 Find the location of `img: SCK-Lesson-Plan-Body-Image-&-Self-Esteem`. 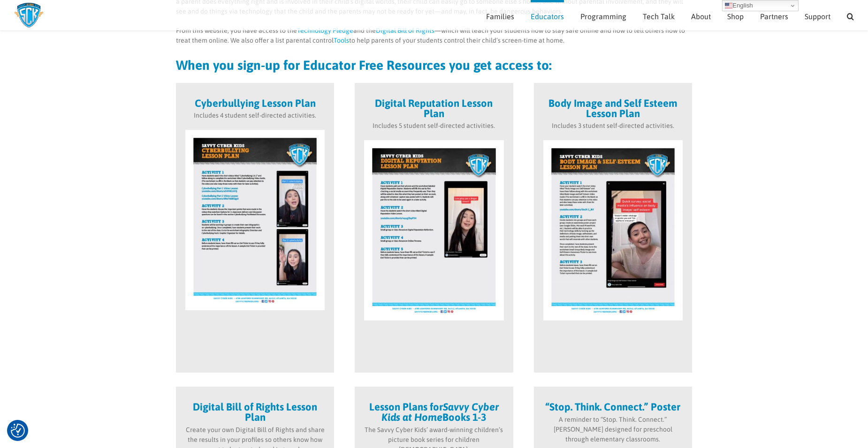

img: SCK-Lesson-Plan-Body-Image-&-Self-Esteem is located at coordinates (613, 231).